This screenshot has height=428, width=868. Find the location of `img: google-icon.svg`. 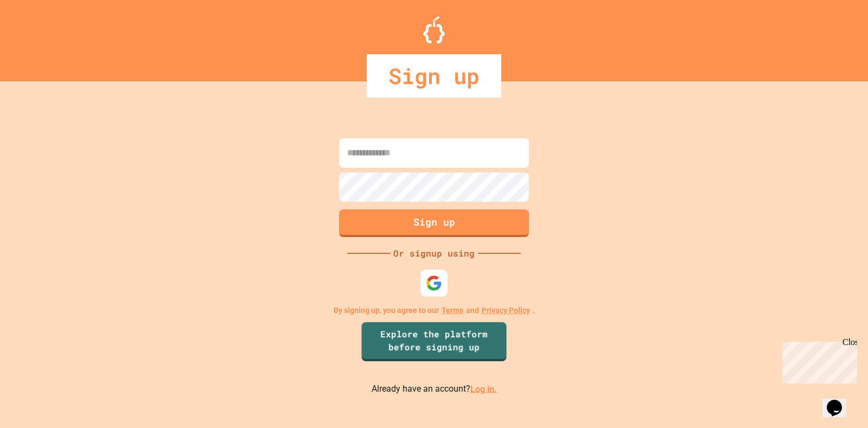

img: google-icon.svg is located at coordinates (434, 283).